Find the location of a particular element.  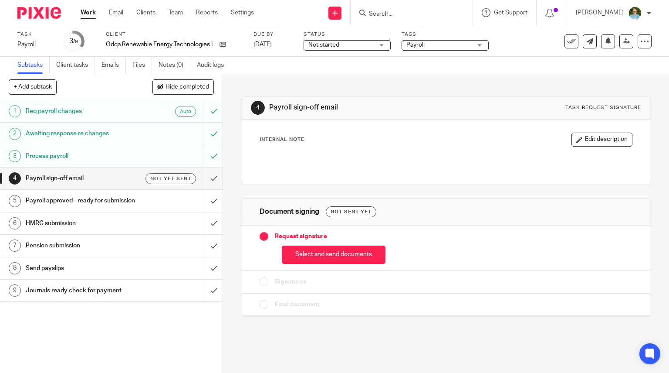

a: Clients is located at coordinates (146, 13).